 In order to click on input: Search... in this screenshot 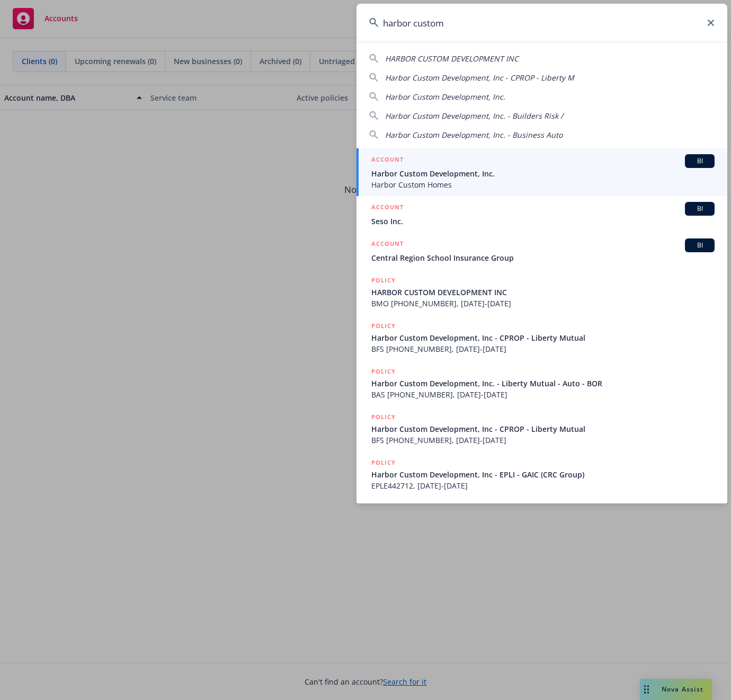, I will do `click(542, 23)`.